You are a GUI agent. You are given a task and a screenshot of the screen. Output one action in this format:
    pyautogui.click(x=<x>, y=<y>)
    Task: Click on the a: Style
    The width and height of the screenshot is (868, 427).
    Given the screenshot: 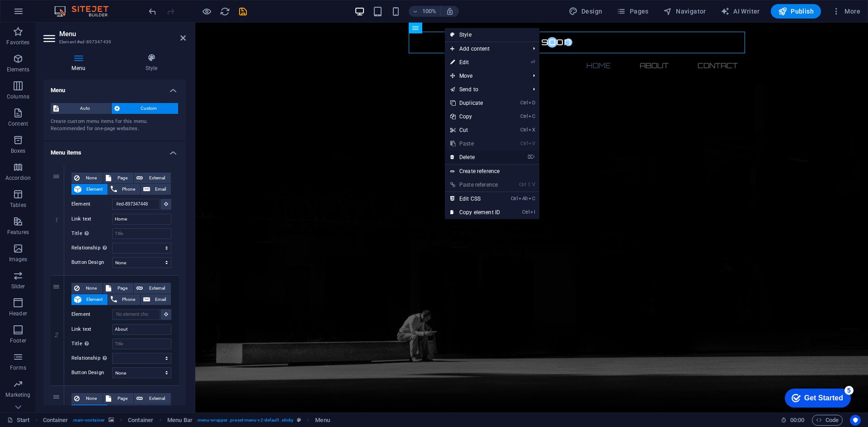 What is the action you would take?
    pyautogui.click(x=492, y=35)
    